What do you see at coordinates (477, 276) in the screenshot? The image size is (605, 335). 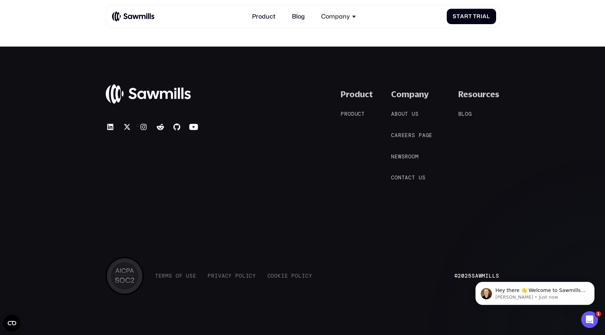 I see `div: © Sawmills` at bounding box center [477, 276].